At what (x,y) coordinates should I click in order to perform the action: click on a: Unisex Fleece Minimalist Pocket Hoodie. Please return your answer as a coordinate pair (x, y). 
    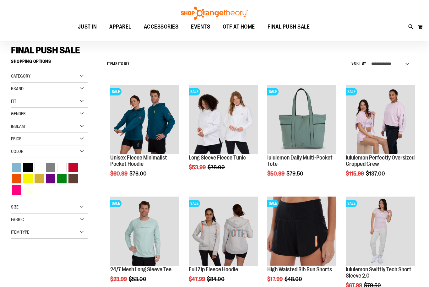
    Looking at the image, I should click on (139, 161).